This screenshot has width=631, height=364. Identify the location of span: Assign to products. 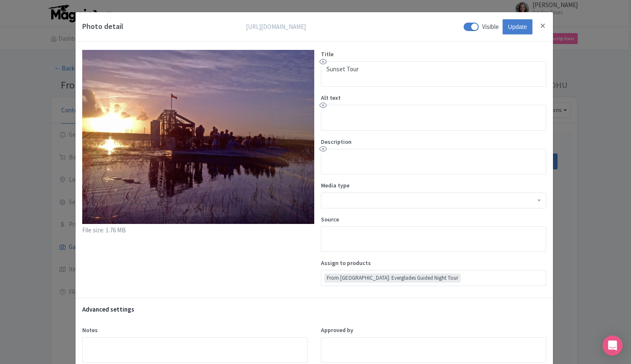
(346, 263).